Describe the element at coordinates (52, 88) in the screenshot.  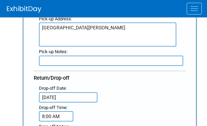
I see `span: Drop-off Date` at that location.